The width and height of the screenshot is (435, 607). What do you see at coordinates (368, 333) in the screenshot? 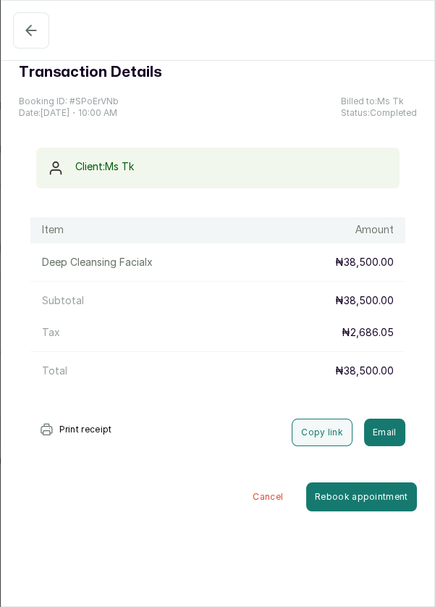
I see `p: ₦2,686.05` at bounding box center [368, 333].